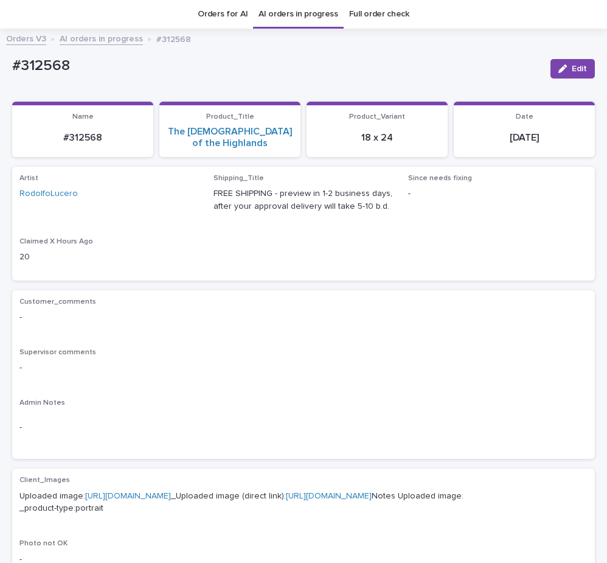  I want to click on span: Artist, so click(29, 178).